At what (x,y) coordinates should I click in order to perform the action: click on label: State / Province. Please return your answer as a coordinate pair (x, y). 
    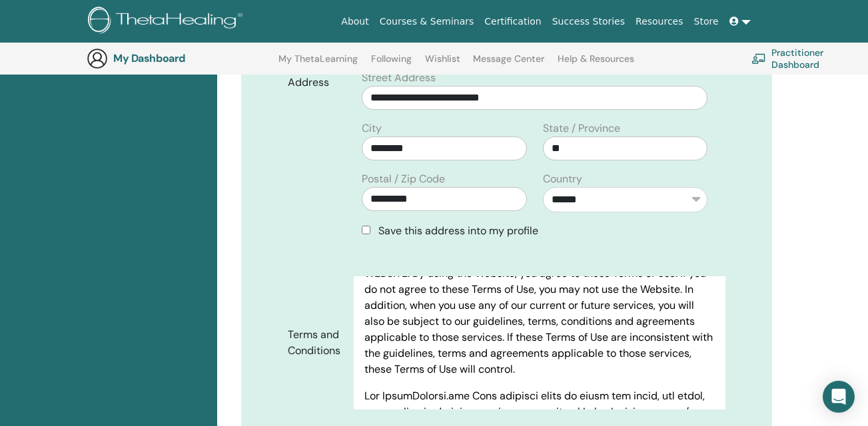
    Looking at the image, I should click on (582, 129).